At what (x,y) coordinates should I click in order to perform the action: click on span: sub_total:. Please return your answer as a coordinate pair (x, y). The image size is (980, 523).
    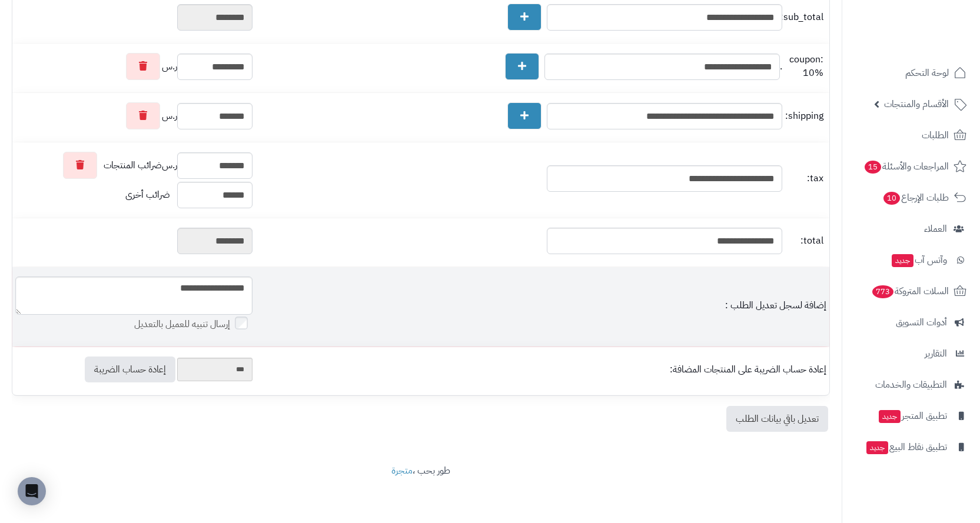
    Looking at the image, I should click on (804, 17).